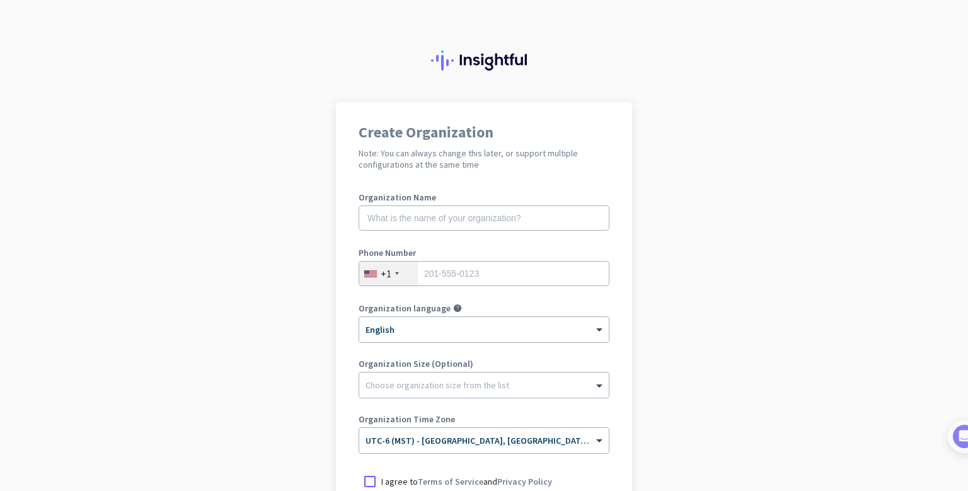  Describe the element at coordinates (466, 482) in the screenshot. I see `p: I agree to and` at that location.